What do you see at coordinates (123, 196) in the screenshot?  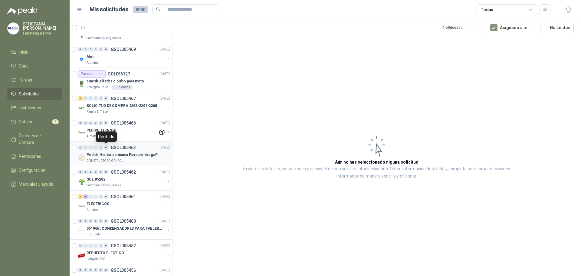 I see `p: GSOL005461` at bounding box center [123, 196].